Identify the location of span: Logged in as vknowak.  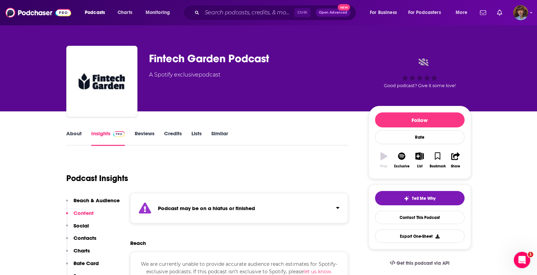
(520, 13).